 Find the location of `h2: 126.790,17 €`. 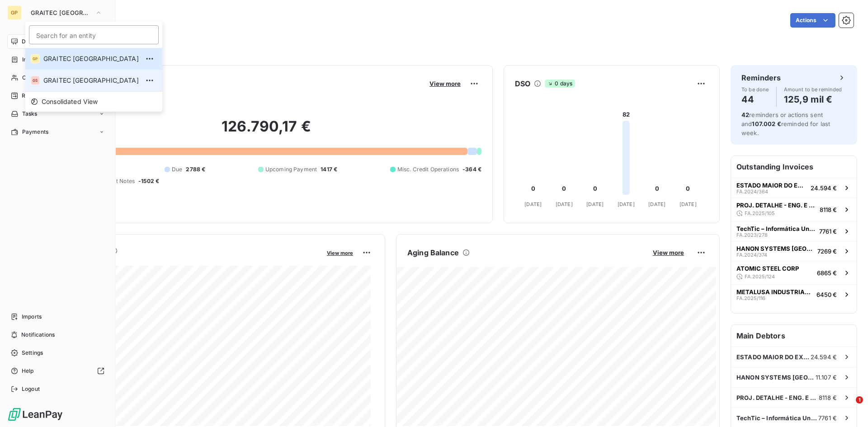

h2: 126.790,17 € is located at coordinates (266, 131).